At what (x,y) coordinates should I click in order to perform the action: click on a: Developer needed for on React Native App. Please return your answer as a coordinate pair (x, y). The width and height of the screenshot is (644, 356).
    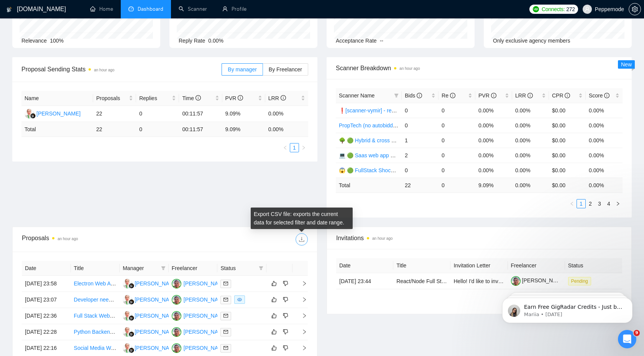
    Looking at the image, I should click on (125, 299).